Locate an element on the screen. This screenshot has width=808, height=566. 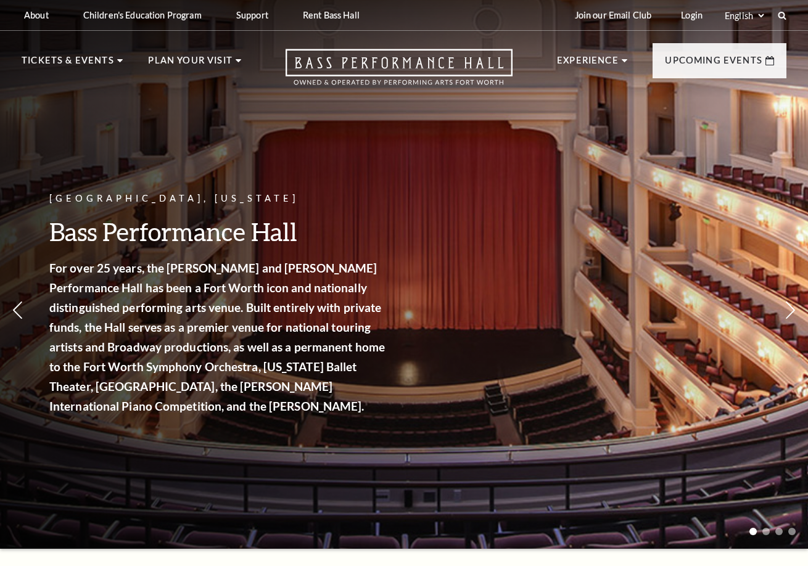
h3: Bass Performance Hall is located at coordinates (219, 231).